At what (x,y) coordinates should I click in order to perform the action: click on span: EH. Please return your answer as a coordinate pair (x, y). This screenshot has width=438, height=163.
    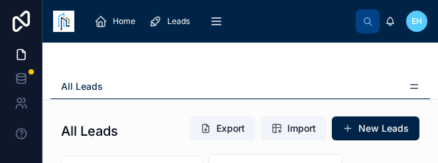
    Looking at the image, I should click on (417, 21).